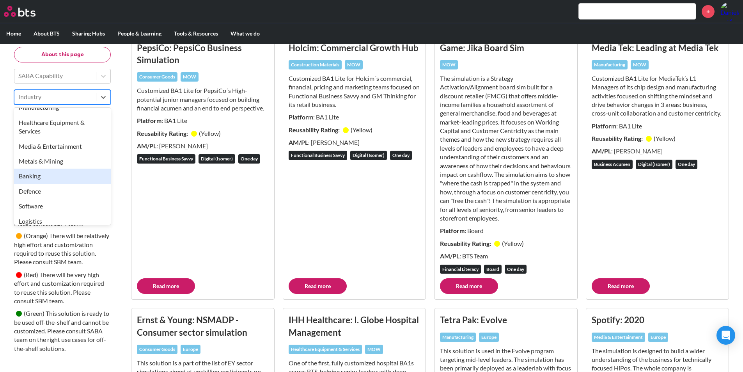  Describe the element at coordinates (62, 176) in the screenshot. I see `div: Banking` at that location.